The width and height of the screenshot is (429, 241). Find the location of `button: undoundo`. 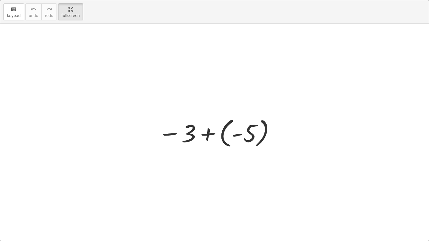

button: undoundo is located at coordinates (34, 12).